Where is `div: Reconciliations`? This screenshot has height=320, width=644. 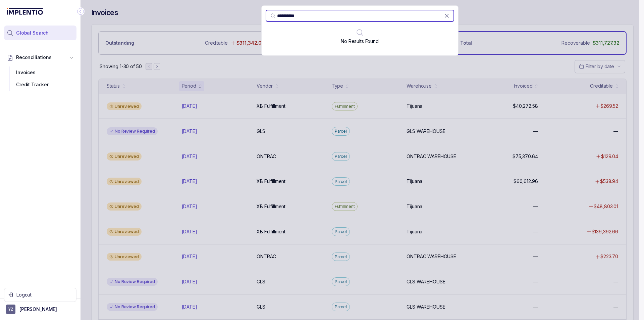 div: Reconciliations is located at coordinates (40, 79).